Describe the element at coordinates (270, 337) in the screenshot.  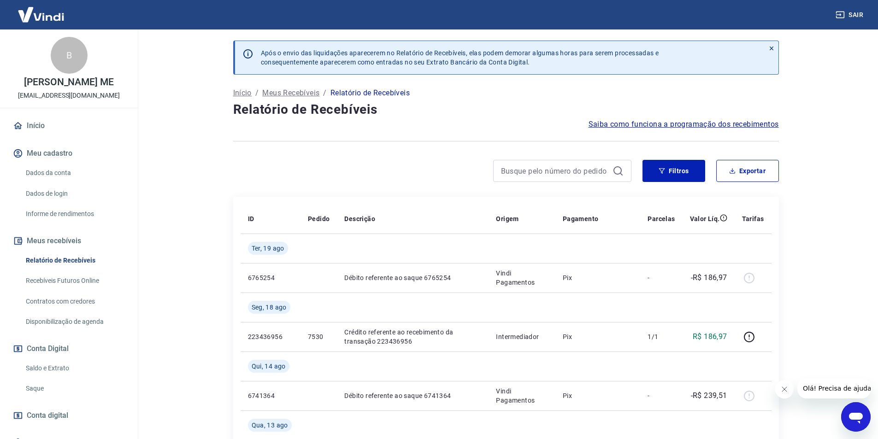
I see `p: 223436956` at that location.